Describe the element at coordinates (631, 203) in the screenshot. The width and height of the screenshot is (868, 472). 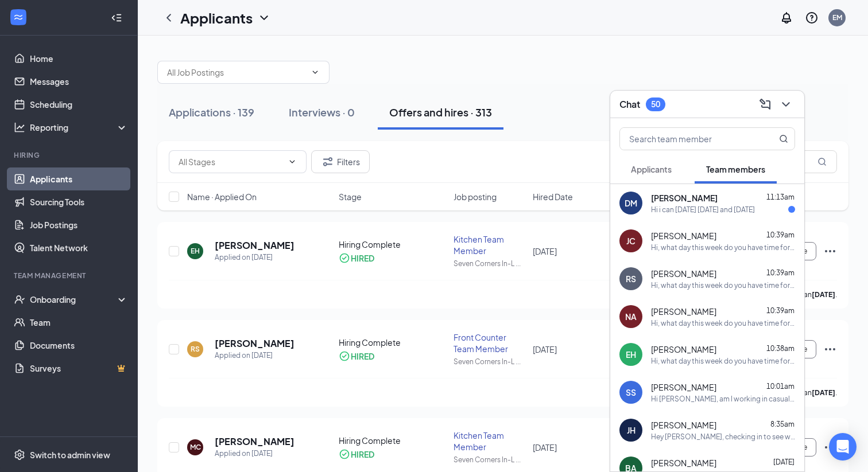
I see `div: DM` at that location.